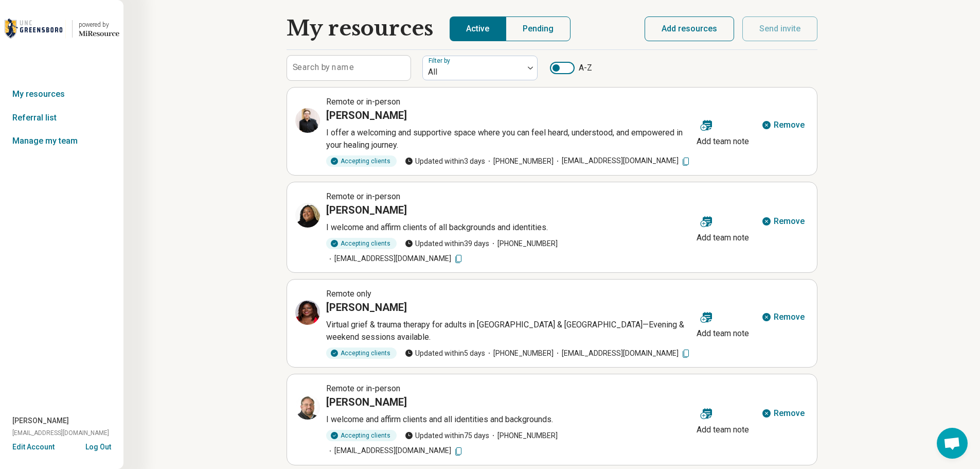 Image resolution: width=980 pixels, height=469 pixels. I want to click on button: Active, so click(477, 29).